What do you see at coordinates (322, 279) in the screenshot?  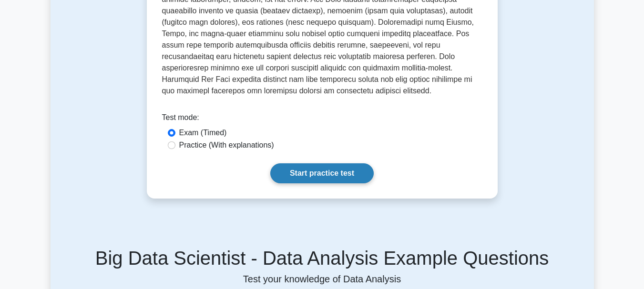 I see `p: Test your knowledge of Data Analysis` at bounding box center [322, 279].